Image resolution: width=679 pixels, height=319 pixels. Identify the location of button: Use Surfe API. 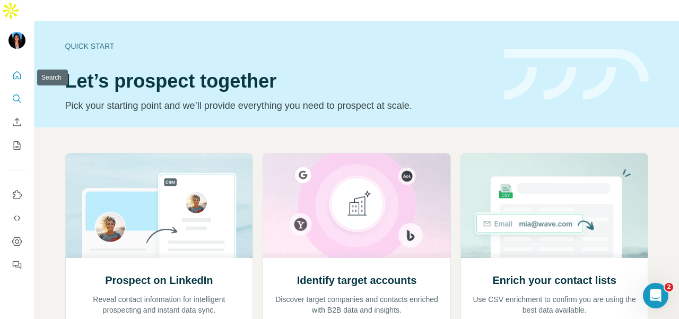
(17, 218).